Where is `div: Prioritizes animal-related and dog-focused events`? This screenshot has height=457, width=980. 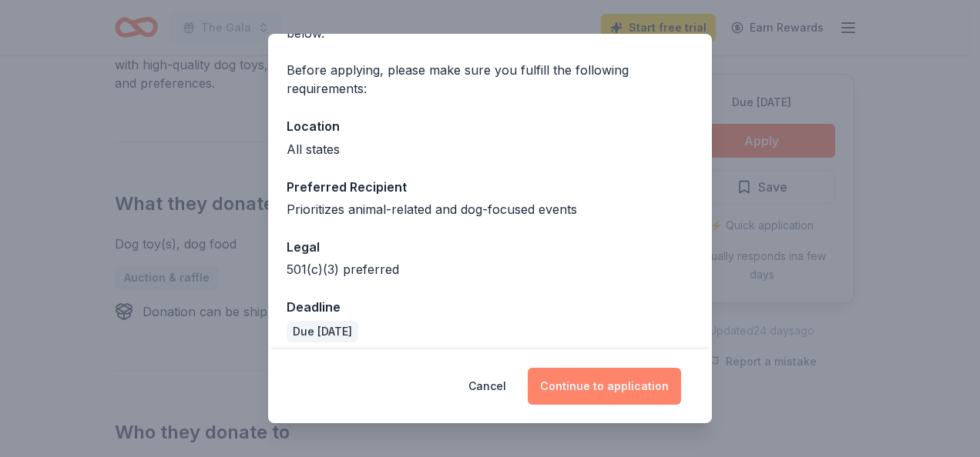 div: Prioritizes animal-related and dog-focused events is located at coordinates (490, 209).